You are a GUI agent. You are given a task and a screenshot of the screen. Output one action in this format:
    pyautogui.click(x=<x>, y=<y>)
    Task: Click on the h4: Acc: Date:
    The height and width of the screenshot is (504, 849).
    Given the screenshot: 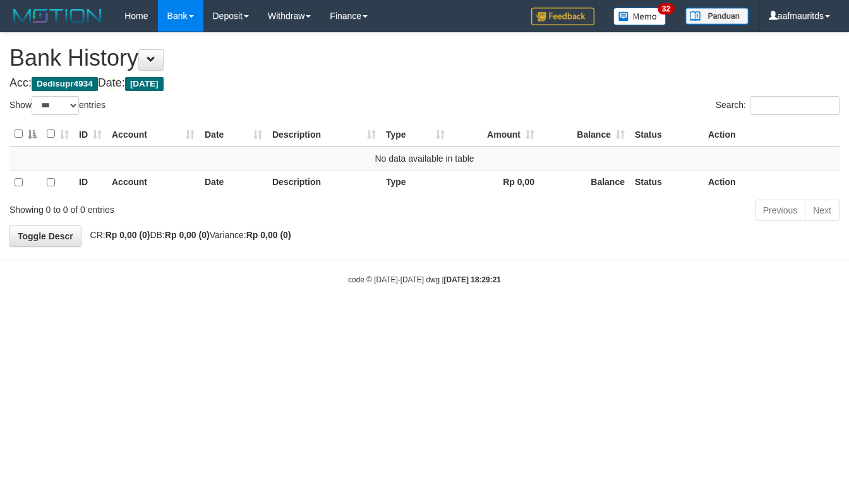 What is the action you would take?
    pyautogui.click(x=424, y=83)
    